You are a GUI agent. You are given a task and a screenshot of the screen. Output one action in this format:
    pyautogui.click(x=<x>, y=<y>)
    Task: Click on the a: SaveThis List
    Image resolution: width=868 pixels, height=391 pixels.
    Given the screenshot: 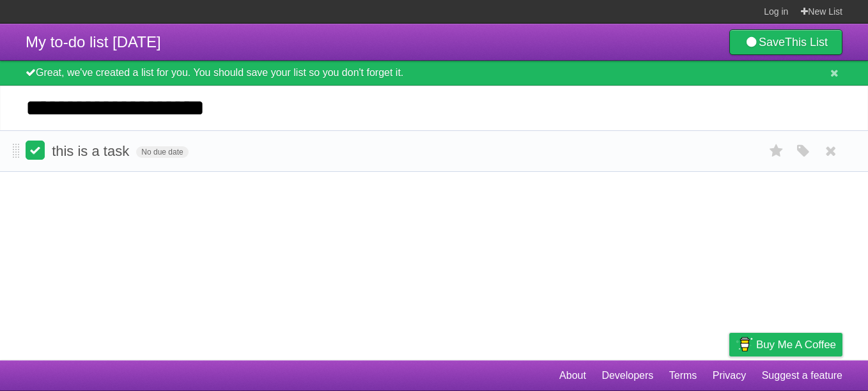 What is the action you would take?
    pyautogui.click(x=785, y=42)
    